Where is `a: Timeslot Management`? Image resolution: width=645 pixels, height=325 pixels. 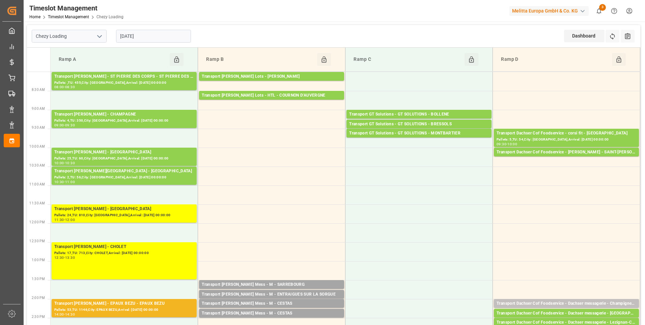 a: Timeslot Management is located at coordinates (68, 17).